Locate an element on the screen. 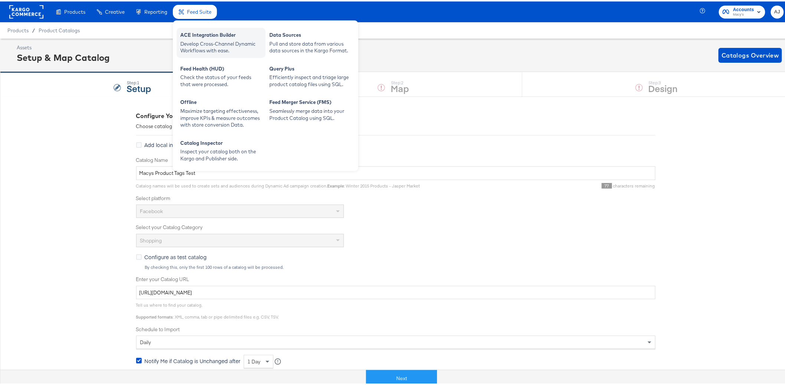  strong: Setup is located at coordinates (139, 86).